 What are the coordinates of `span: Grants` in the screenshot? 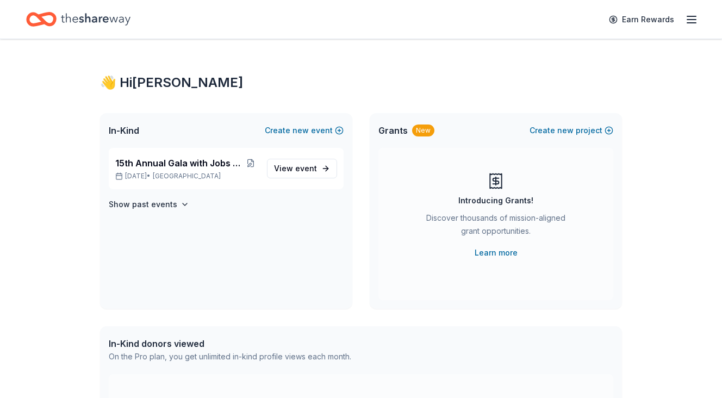 It's located at (393, 131).